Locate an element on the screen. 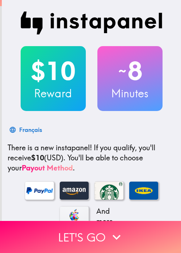  b: $10 is located at coordinates (38, 158).